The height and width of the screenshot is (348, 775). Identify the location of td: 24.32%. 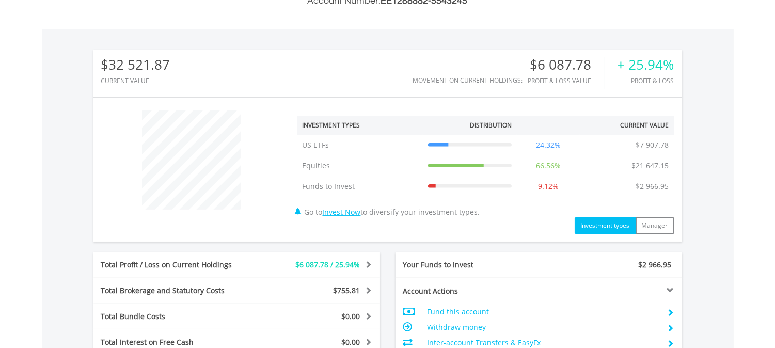
(548, 145).